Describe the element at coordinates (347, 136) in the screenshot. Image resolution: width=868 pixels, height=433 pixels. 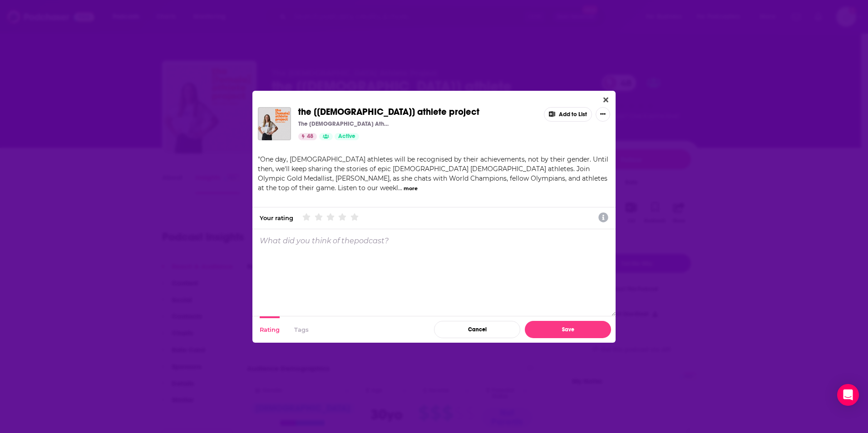
I see `a: Active` at that location.